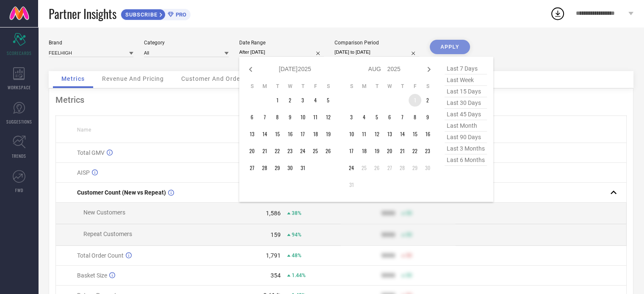 The image size is (644, 294). Describe the element at coordinates (252, 151) in the screenshot. I see `td: Sun Jul 20 2025` at that location.